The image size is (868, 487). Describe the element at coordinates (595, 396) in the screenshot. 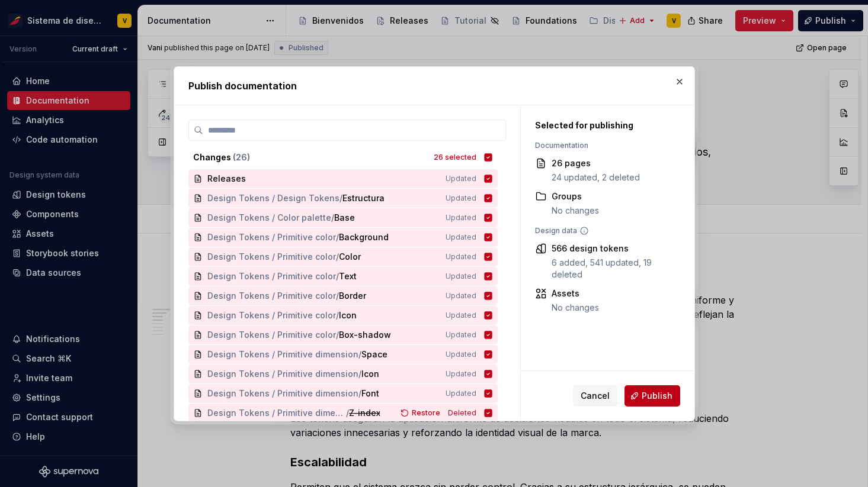

I see `button: Cancel` at that location.